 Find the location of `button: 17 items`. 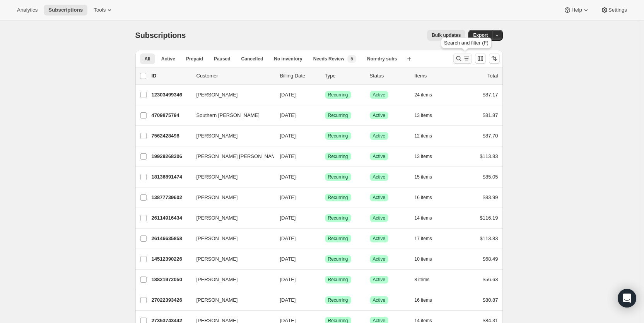

button: 17 items is located at coordinates (427, 238).